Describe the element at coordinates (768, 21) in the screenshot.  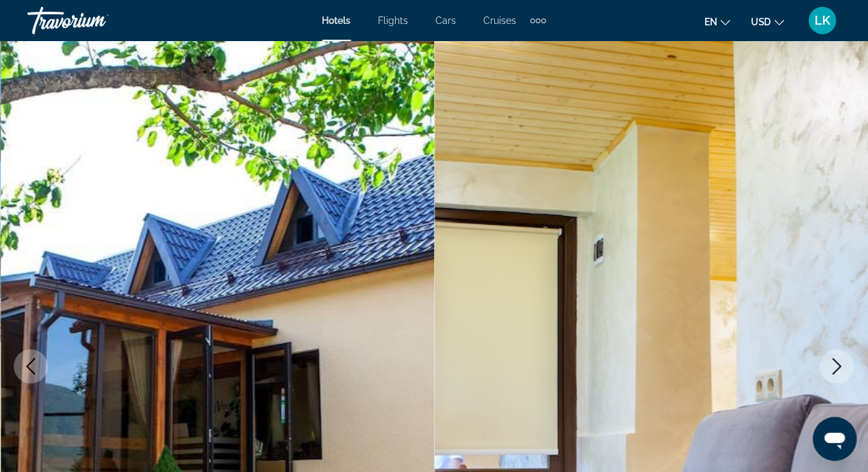
I see `button: Change currency` at that location.